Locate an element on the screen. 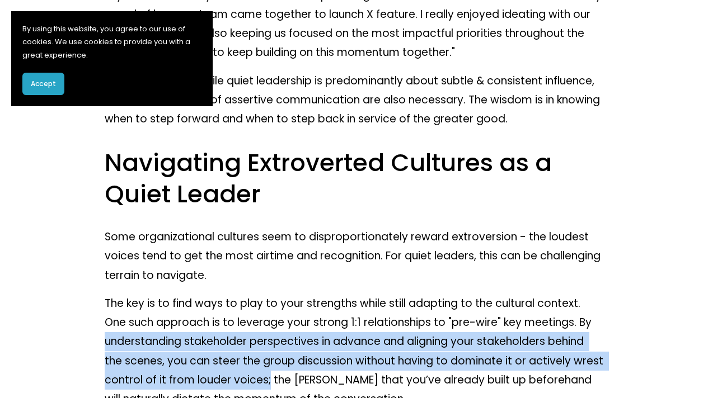 This screenshot has height=398, width=708. p: As a quick recap, while quiet leadership is predominantly about subtle & consistent influence, st... is located at coordinates (354, 100).